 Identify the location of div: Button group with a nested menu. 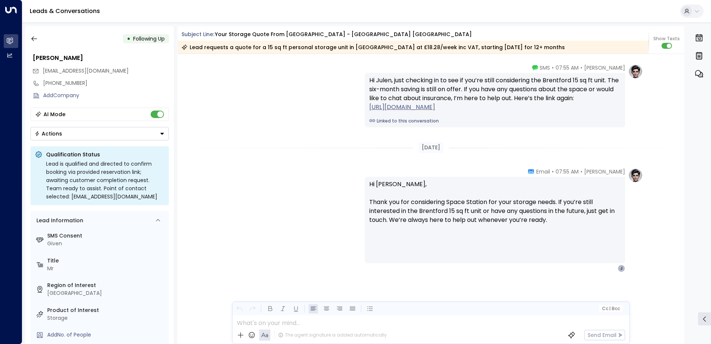
(100, 134).